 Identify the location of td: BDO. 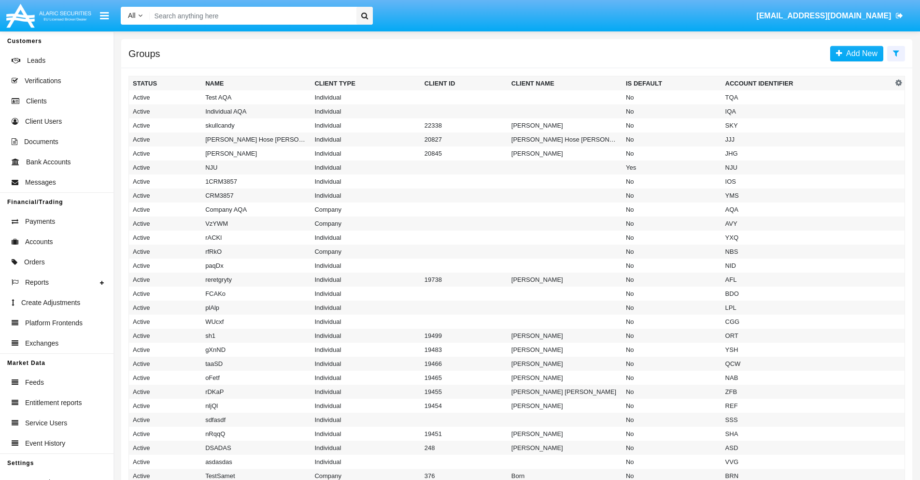
(807, 293).